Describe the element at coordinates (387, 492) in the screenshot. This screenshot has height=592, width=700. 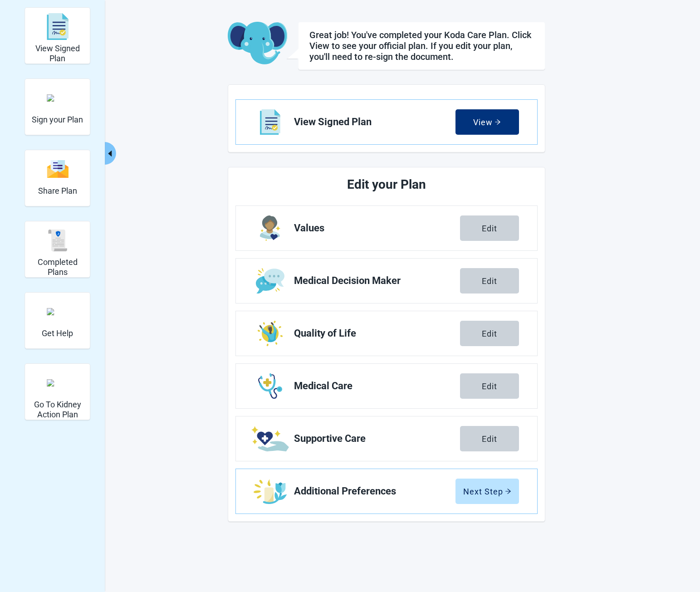
I see `a: Edit Additional Preferences section` at that location.